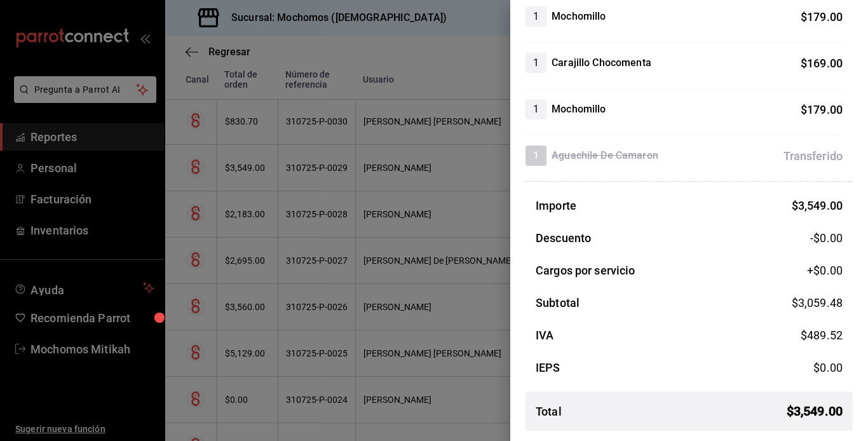 The width and height of the screenshot is (868, 441). I want to click on span: $ 0.00, so click(828, 367).